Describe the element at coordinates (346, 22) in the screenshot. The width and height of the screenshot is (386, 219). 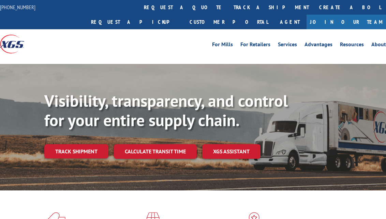
I see `a: Join Our Team` at that location.